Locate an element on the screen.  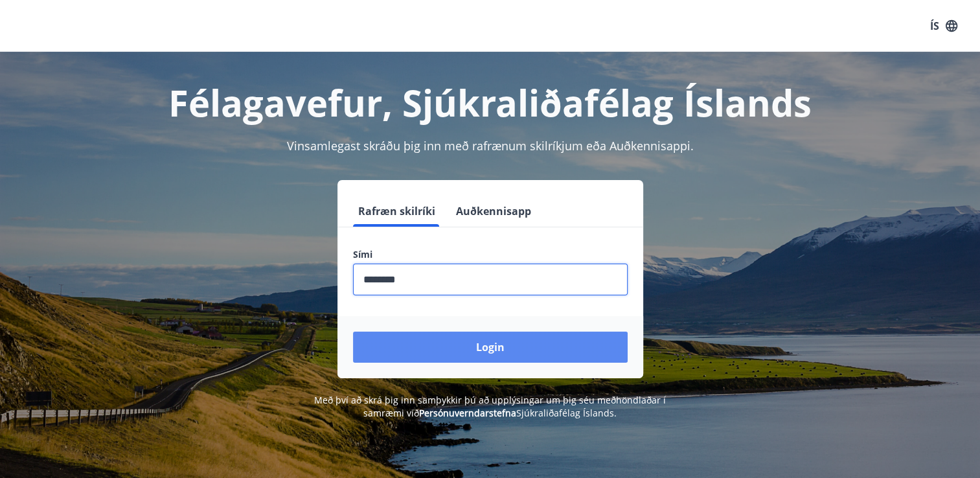
label: Sími is located at coordinates (490, 254).